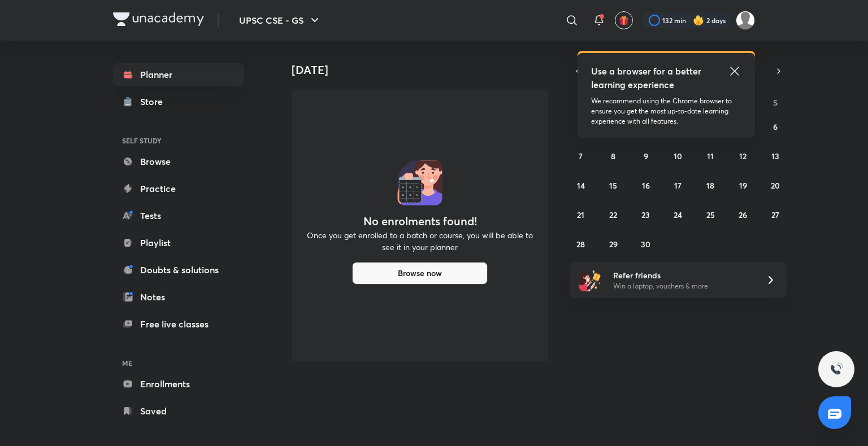  Describe the element at coordinates (646, 185) in the screenshot. I see `abbr: September 16, 2025` at that location.